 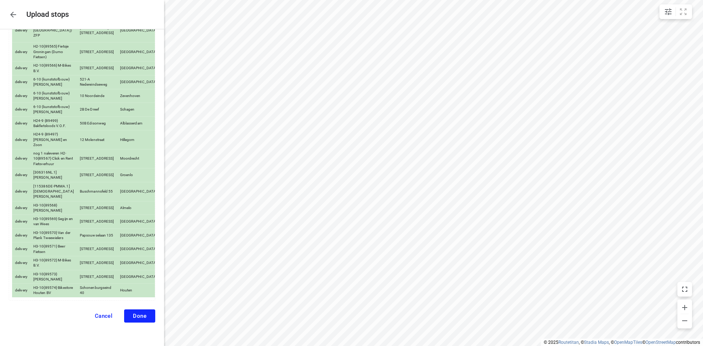 I want to click on td: Almelo, so click(x=139, y=208).